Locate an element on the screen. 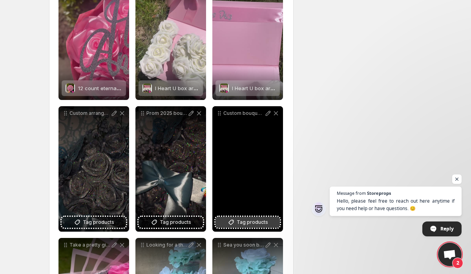  div: Custom bouquets and arrangements available for pickup or US shipping Please message to inquire Me... is located at coordinates (248, 169).